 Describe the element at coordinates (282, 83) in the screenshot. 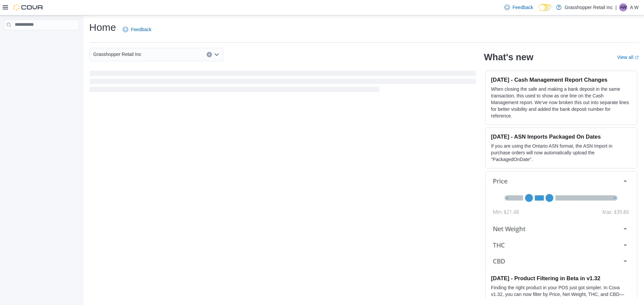

I see `span: Loading` at that location.